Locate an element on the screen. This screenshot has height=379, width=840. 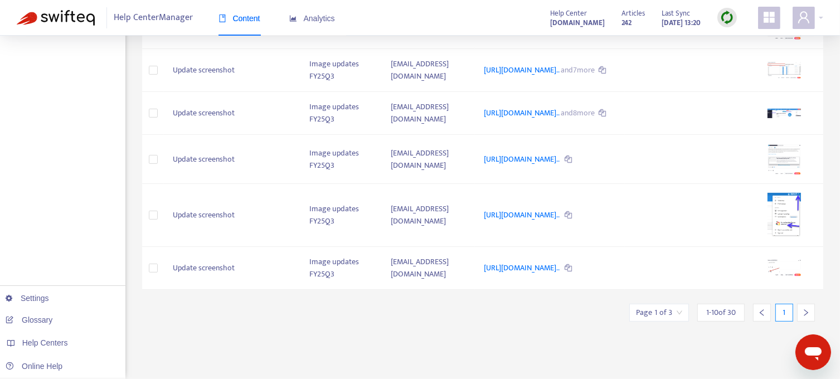
span: Articles is located at coordinates (634, 13).